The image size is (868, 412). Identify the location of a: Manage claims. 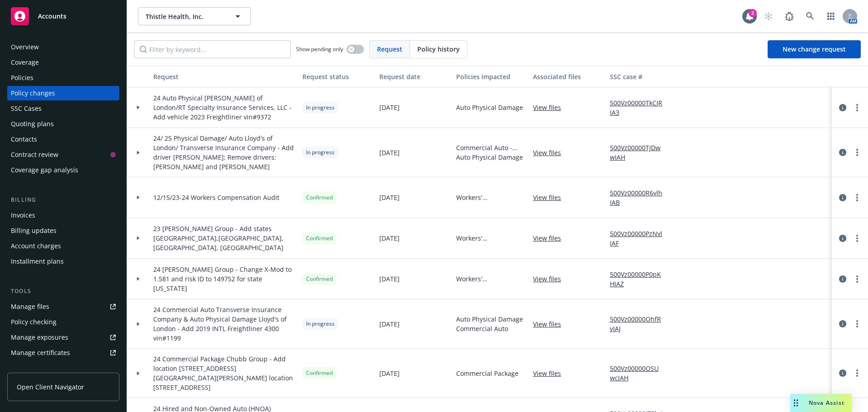
(63, 368).